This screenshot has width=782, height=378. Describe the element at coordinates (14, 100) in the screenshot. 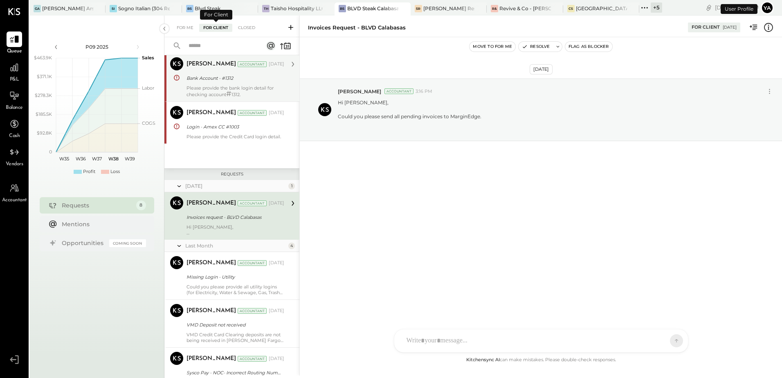

I see `a: Balance` at that location.